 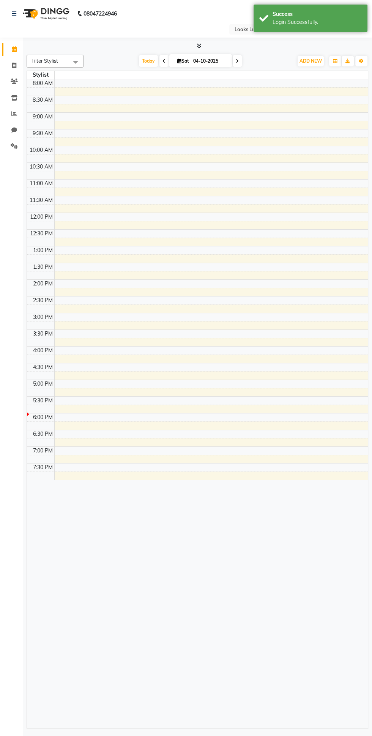 What do you see at coordinates (43, 450) in the screenshot?
I see `div: 7:00 PM` at bounding box center [43, 450].